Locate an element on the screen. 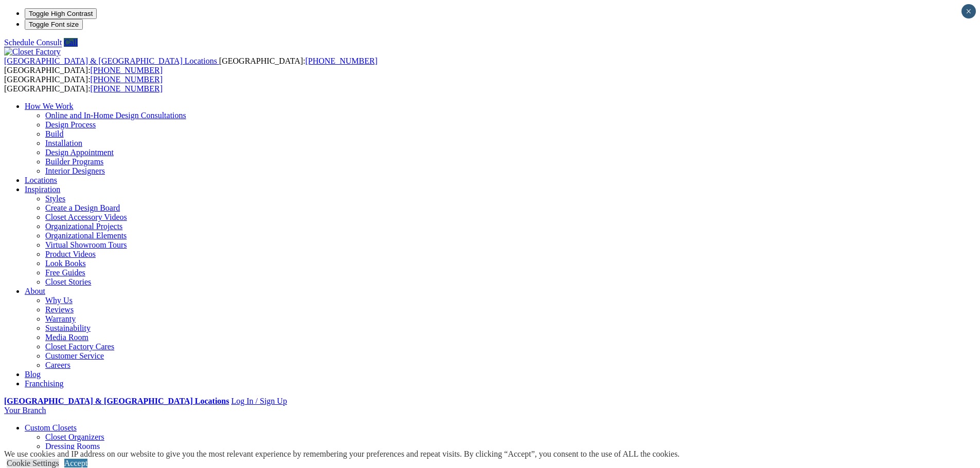 Image resolution: width=980 pixels, height=468 pixels. a: Cookie Settings is located at coordinates (33, 463).